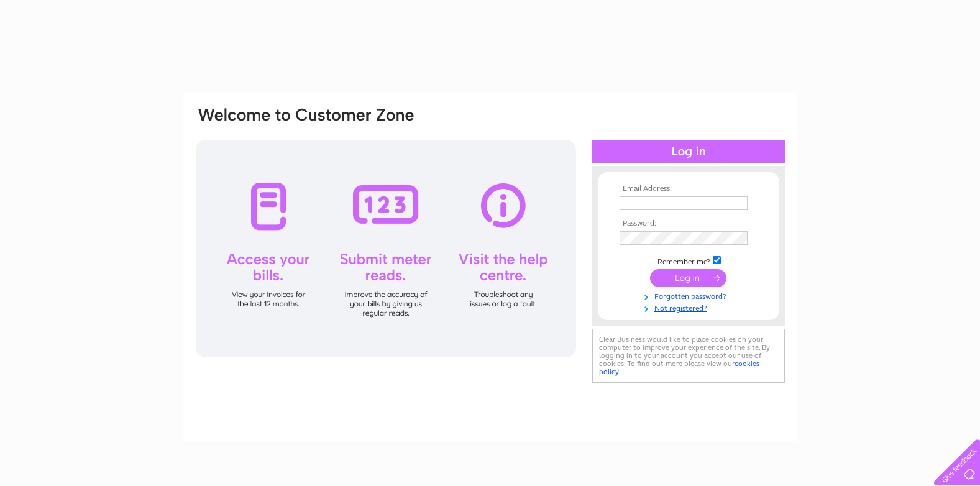 Image resolution: width=980 pixels, height=486 pixels. What do you see at coordinates (688, 260) in the screenshot?
I see `td: Remember me?` at bounding box center [688, 260].